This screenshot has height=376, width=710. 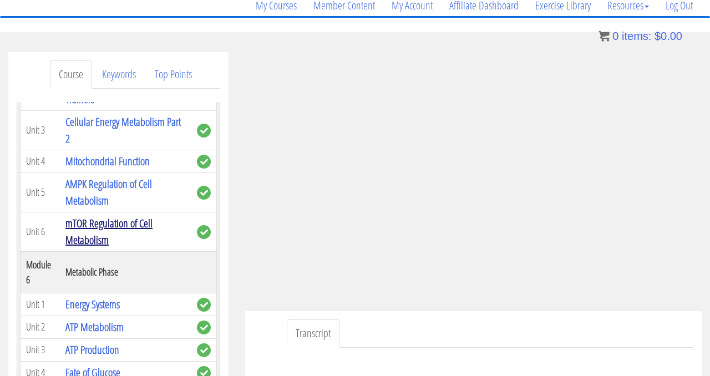 I want to click on a: Cellular Energy Metabolism for Trainers, so click(x=121, y=90).